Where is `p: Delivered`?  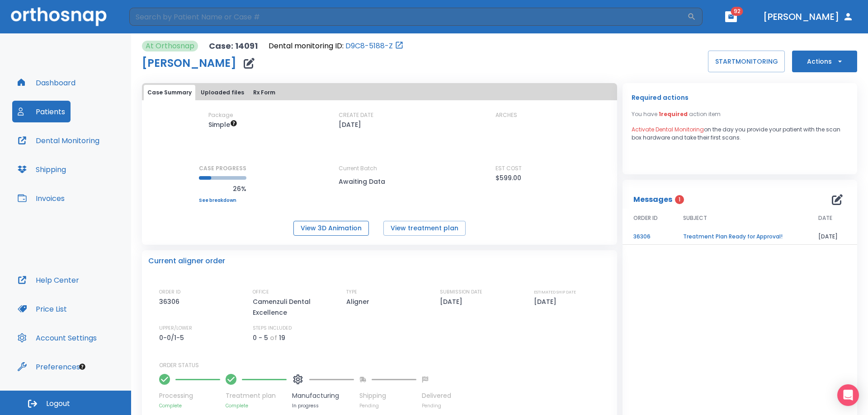 p: Delivered is located at coordinates (436, 396).